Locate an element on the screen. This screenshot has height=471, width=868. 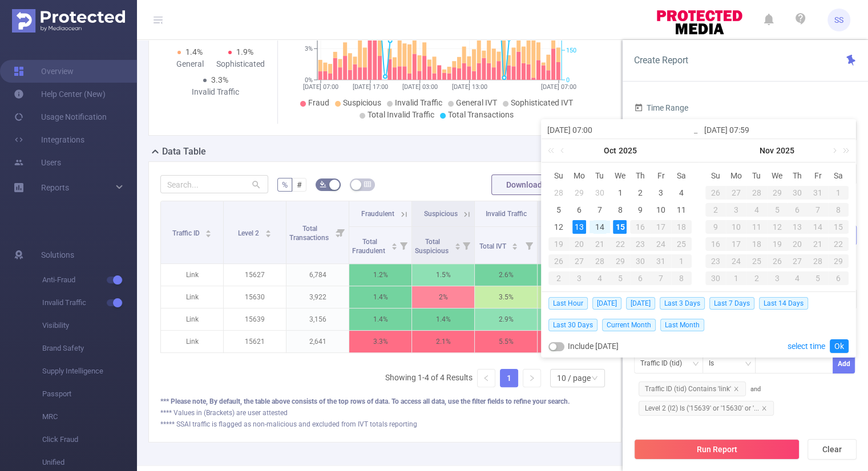
div: 13 is located at coordinates (580, 227).